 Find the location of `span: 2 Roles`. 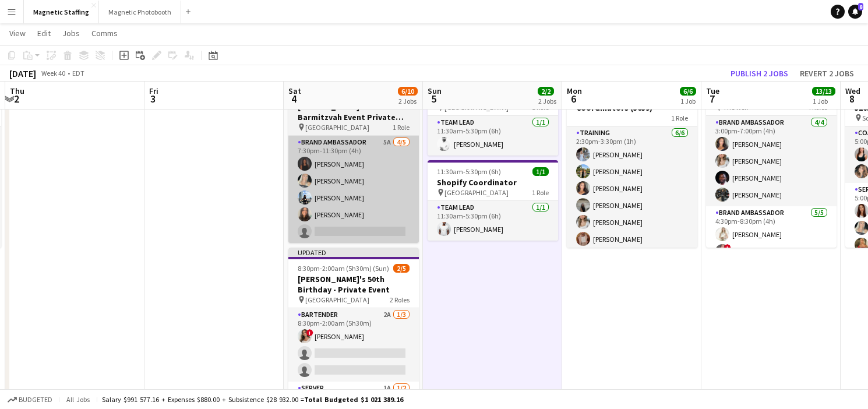

span: 2 Roles is located at coordinates (400, 300).